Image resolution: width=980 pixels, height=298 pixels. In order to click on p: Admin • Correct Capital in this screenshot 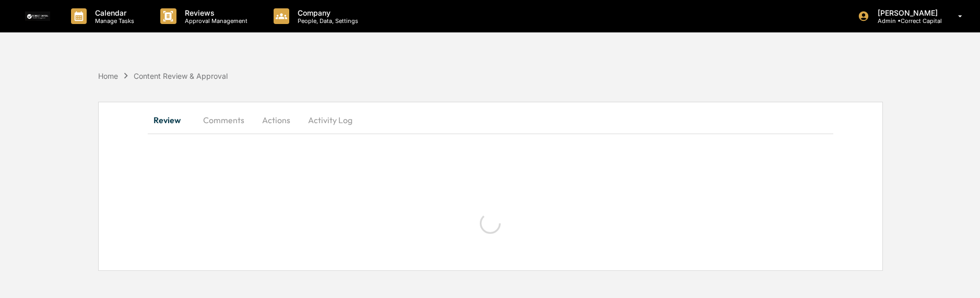, I will do `click(906, 21)`.